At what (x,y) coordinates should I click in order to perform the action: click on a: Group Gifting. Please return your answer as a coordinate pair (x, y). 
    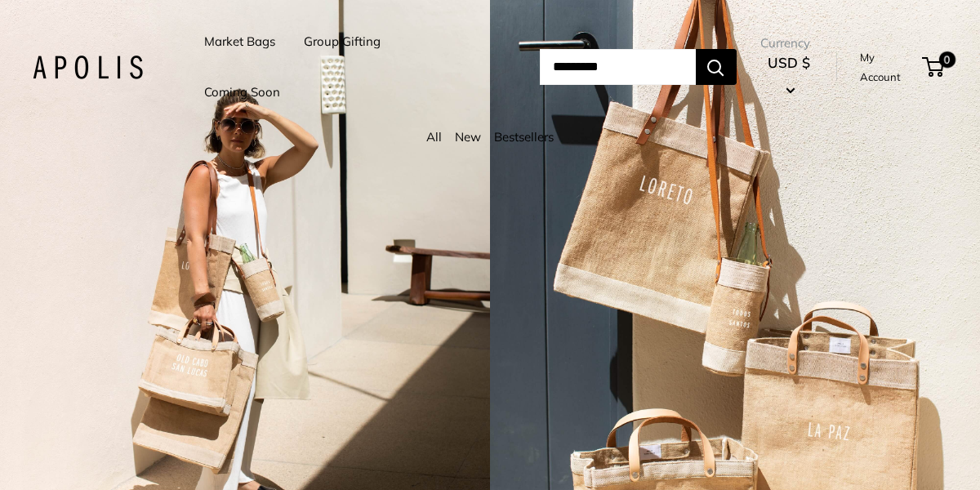
    Looking at the image, I should click on (342, 42).